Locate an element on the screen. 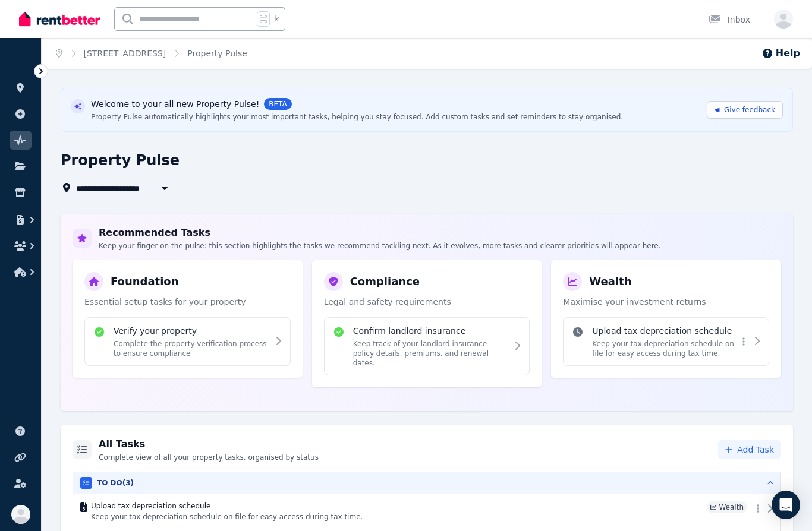  p: Keep your finger on the pulse: this section highlights the tasks we recommend tackling next. As i... is located at coordinates (380, 246).